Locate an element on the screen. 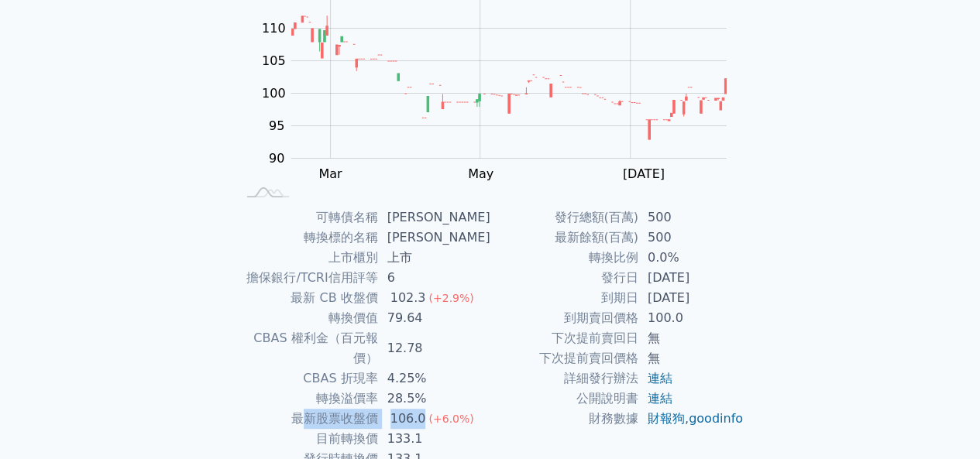 Image resolution: width=980 pixels, height=459 pixels. span: (+2.9%) is located at coordinates (451, 298).